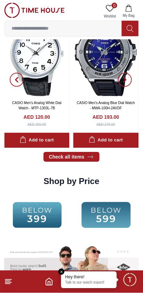 The width and height of the screenshot is (143, 293). I want to click on a: Home, so click(49, 281).